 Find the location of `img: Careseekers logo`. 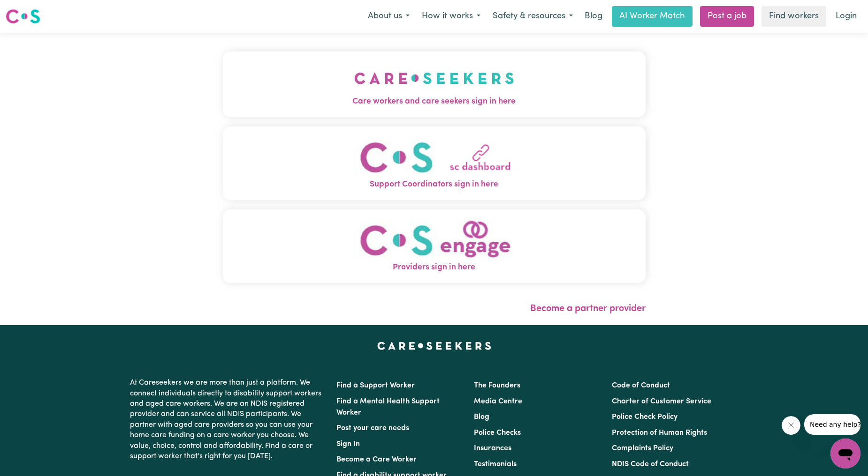

img: Careseekers logo is located at coordinates (23, 16).